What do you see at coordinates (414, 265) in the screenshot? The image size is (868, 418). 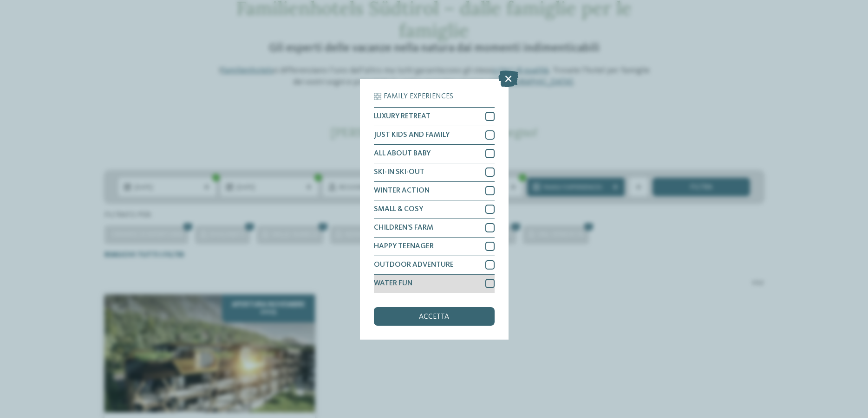 I see `span: OUTDOOR ADVENTURE` at bounding box center [414, 265].